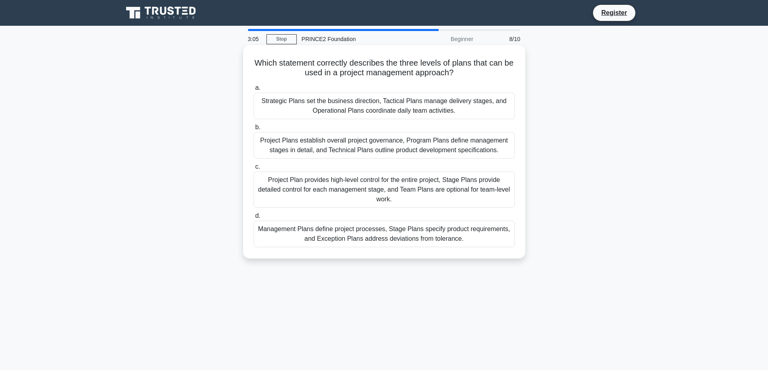 This screenshot has height=370, width=768. Describe the element at coordinates (442, 39) in the screenshot. I see `div: Beginner` at that location.